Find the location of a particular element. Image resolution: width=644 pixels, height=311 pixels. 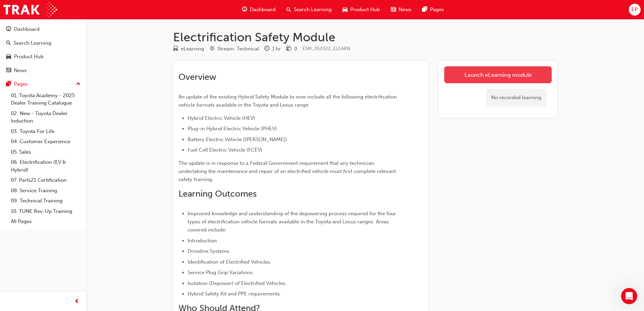

span: target-icon is located at coordinates (212, 49).